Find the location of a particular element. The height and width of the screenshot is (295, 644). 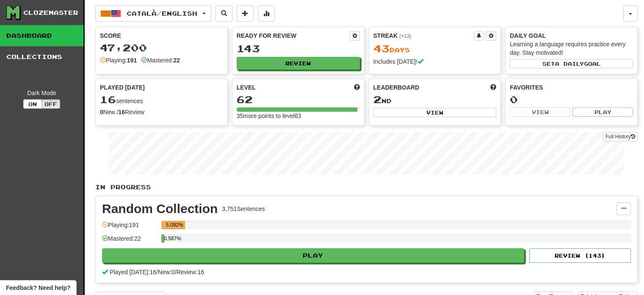

div: Day s is located at coordinates (435, 49).